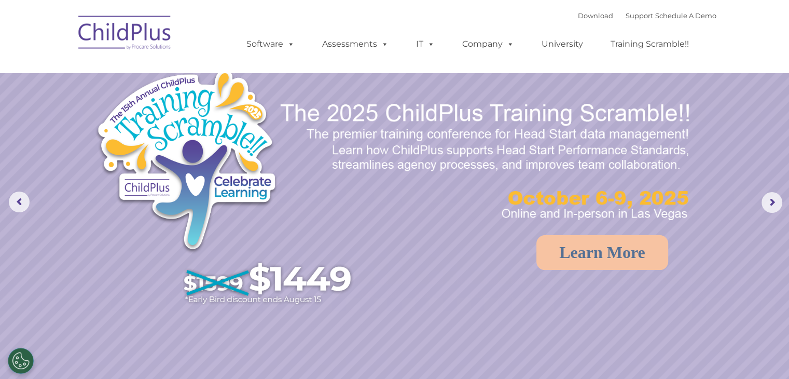 This screenshot has width=789, height=379. I want to click on a: Training Scramble!!, so click(650, 44).